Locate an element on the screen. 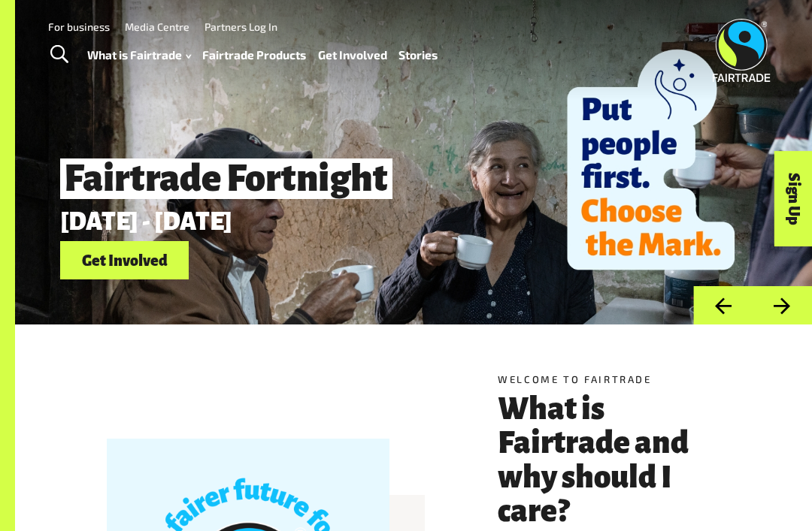 This screenshot has height=531, width=812. a: Toggle Search is located at coordinates (59, 55).